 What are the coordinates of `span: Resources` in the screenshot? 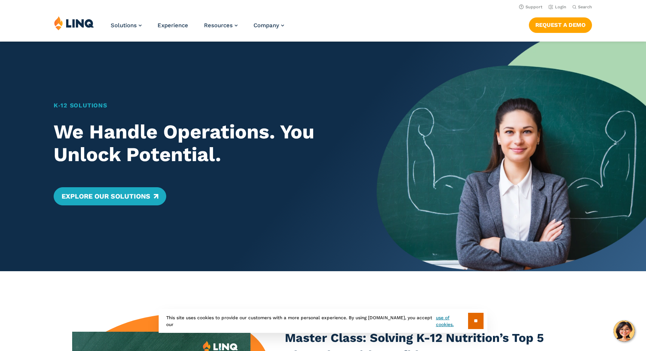 It's located at (218, 25).